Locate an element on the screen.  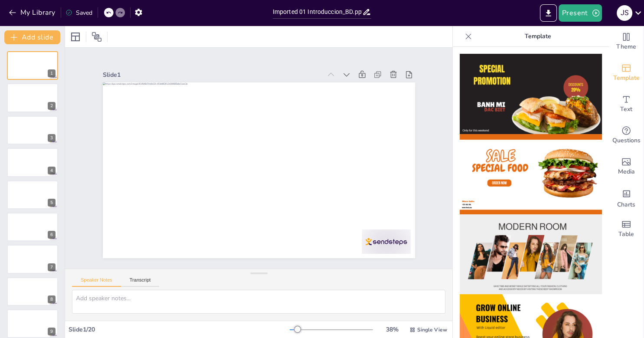
div: Slide 1 is located at coordinates (212, 75).